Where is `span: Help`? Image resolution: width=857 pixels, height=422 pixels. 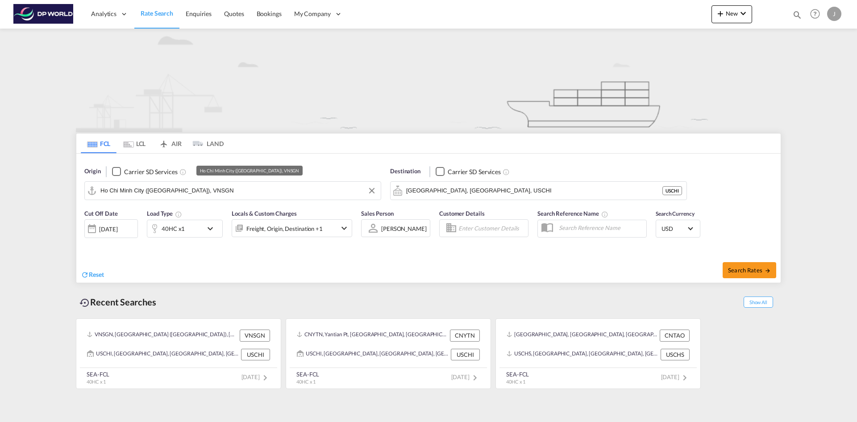
span: Help is located at coordinates (815, 14).